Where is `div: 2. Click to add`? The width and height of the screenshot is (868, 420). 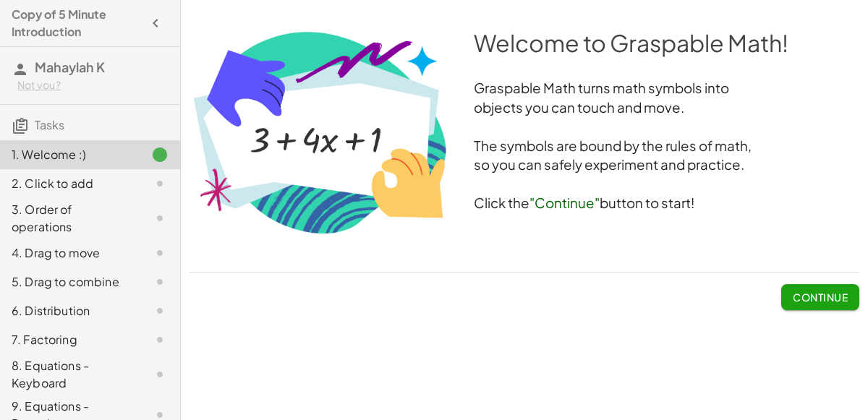 div: 2. Click to add is located at coordinates (69, 184).